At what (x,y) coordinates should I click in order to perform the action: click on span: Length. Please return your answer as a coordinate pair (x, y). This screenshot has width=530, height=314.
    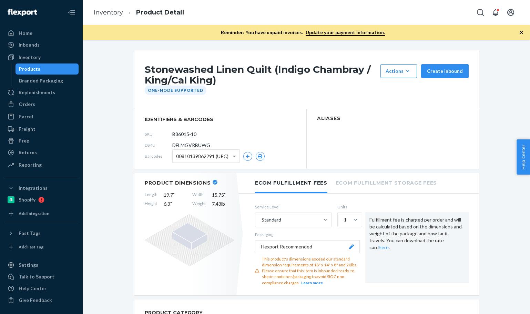
    Looking at the image, I should click on (151, 195).